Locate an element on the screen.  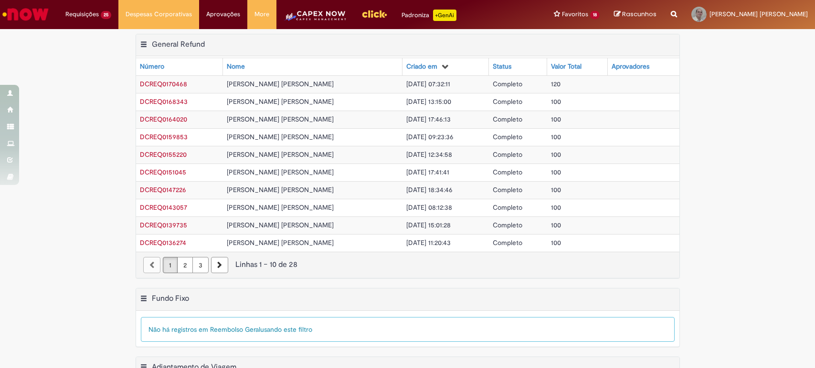
span: DCREQ0155220 is located at coordinates (163, 155).